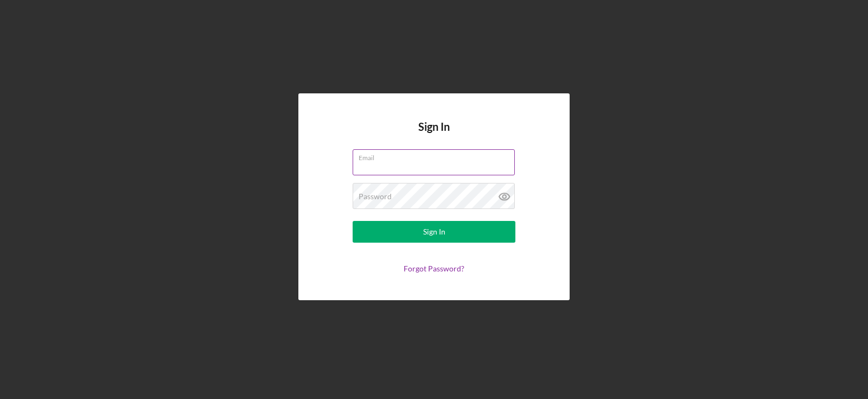 The width and height of the screenshot is (868, 399). What do you see at coordinates (434, 232) in the screenshot?
I see `button: Sign In` at bounding box center [434, 232].